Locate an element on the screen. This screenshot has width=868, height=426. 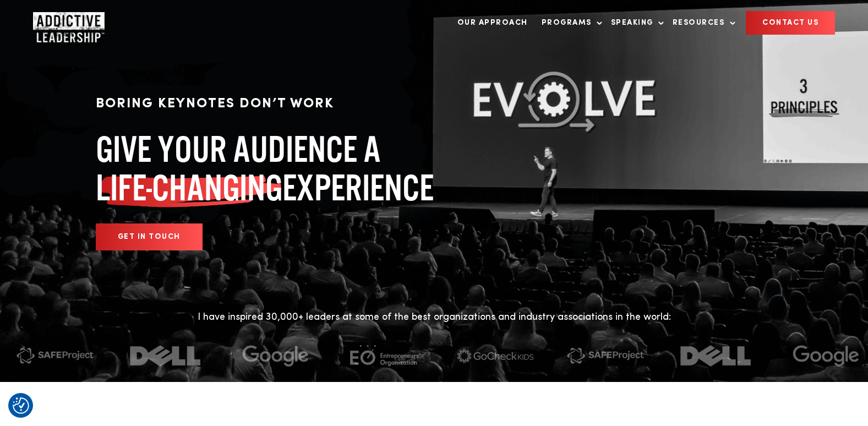
a: GET IN TOUCH is located at coordinates (149, 237).